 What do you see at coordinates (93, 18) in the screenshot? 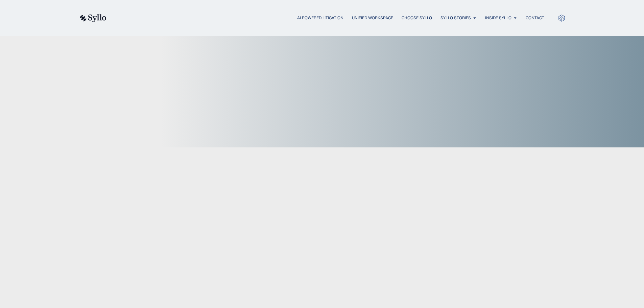
I see `img: syllo` at bounding box center [93, 18].